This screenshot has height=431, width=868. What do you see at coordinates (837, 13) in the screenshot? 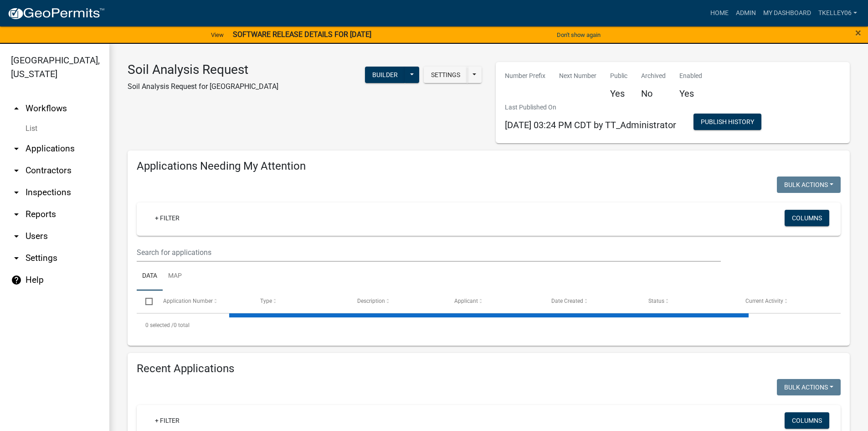
I see `a: Tkelley06` at bounding box center [837, 13].